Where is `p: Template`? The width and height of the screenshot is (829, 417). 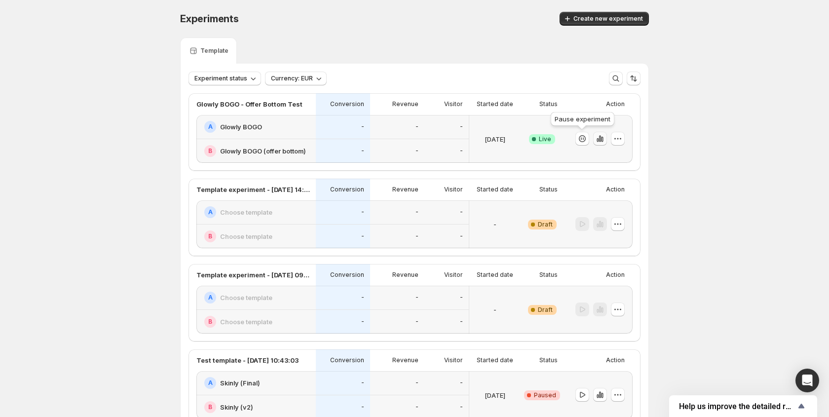
p: Template is located at coordinates (214, 51).